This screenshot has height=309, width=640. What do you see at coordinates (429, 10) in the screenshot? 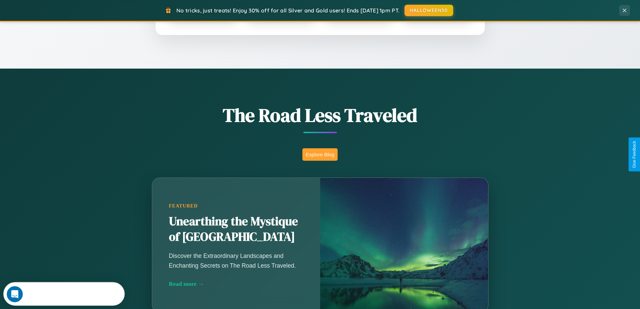
I see `button: HALLOWEEN30` at bounding box center [429, 10].